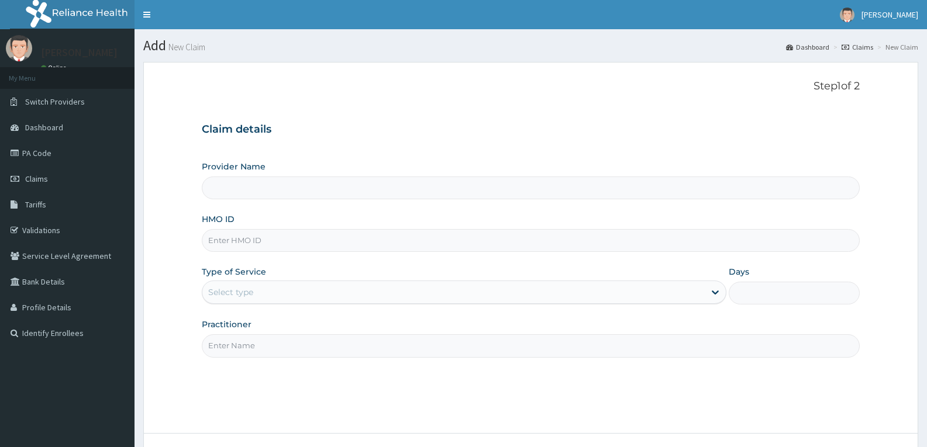  I want to click on label: Provider Name, so click(233, 167).